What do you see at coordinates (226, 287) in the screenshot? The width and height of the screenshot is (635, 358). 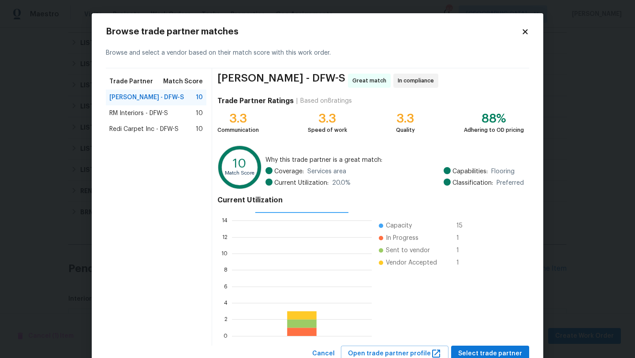 I see `text: 6` at bounding box center [226, 287].